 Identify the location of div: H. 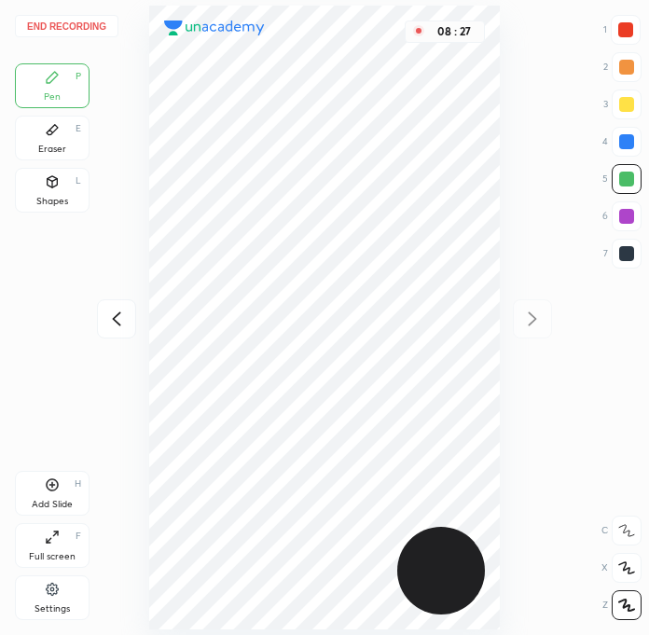
(77, 484).